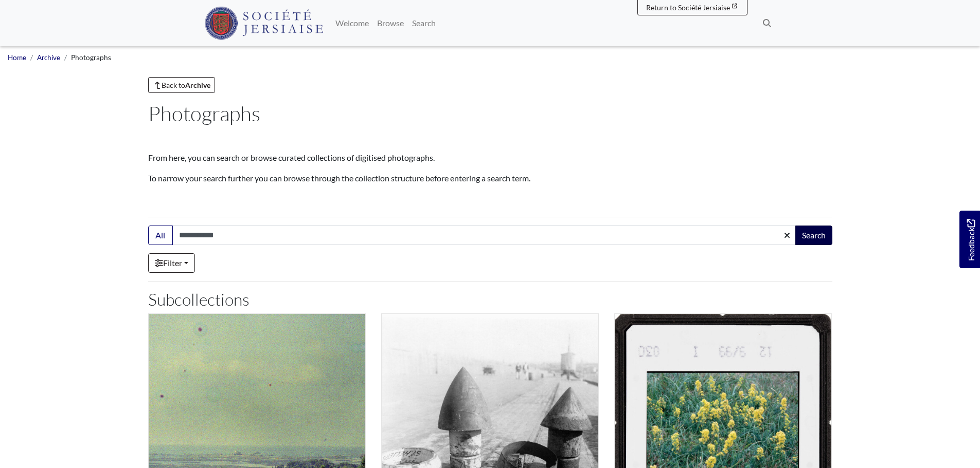  Describe the element at coordinates (971, 239) in the screenshot. I see `span: Feedback` at that location.